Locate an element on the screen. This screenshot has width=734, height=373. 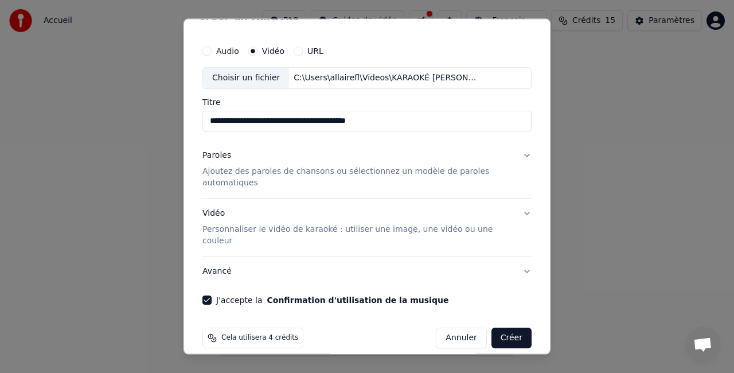
button: J'accepte la is located at coordinates (357, 300).